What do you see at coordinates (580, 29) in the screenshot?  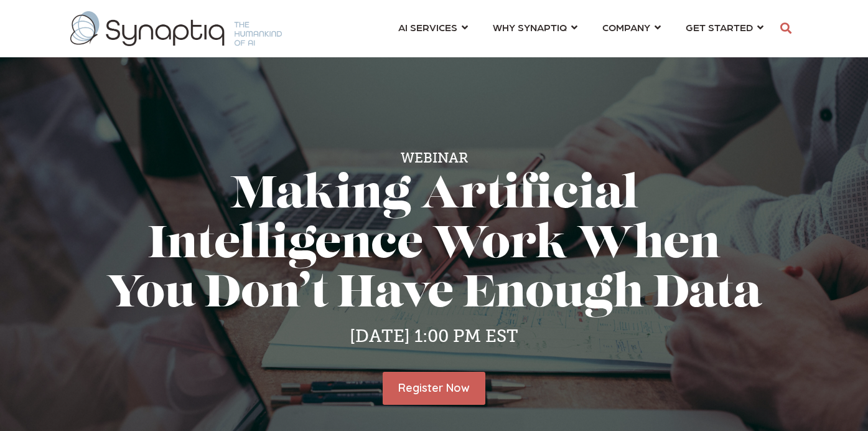 I see `nav: menu` at bounding box center [580, 29].